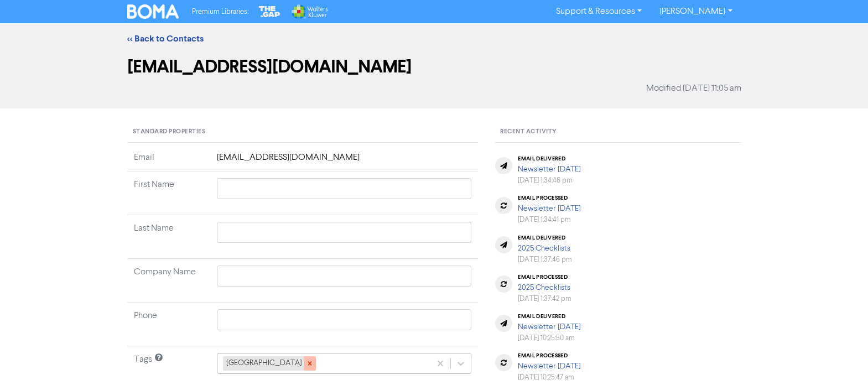 The height and width of the screenshot is (385, 868). I want to click on div: Recent Activity, so click(618, 132).